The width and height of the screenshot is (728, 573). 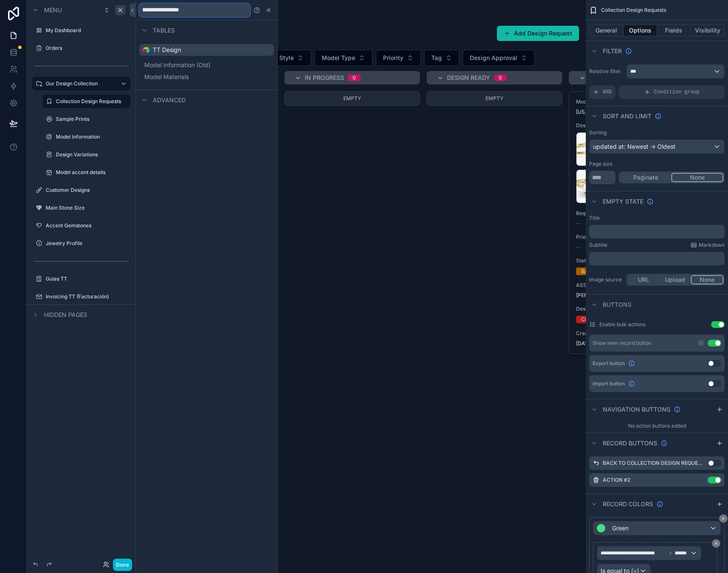 I want to click on div: Show new record button, so click(x=621, y=343).